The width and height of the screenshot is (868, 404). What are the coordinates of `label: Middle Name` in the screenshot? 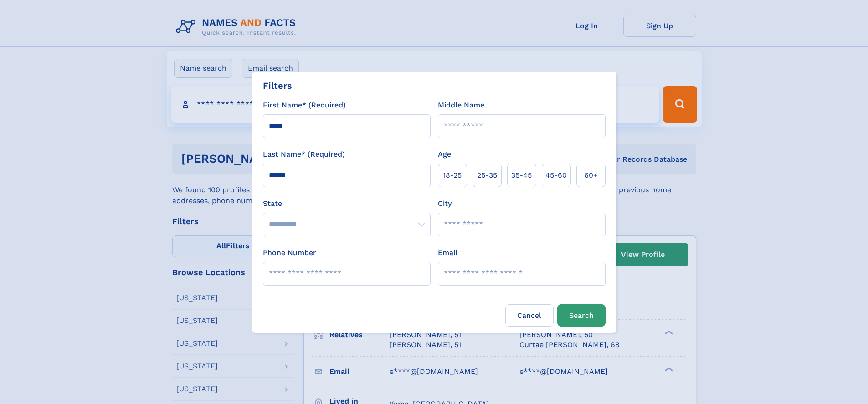 It's located at (461, 106).